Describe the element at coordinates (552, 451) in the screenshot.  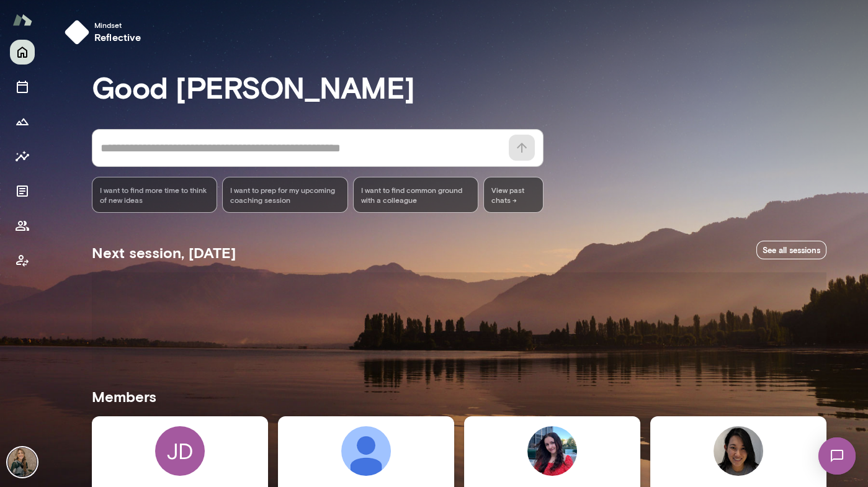
I see `img: Saphira Howell` at that location.